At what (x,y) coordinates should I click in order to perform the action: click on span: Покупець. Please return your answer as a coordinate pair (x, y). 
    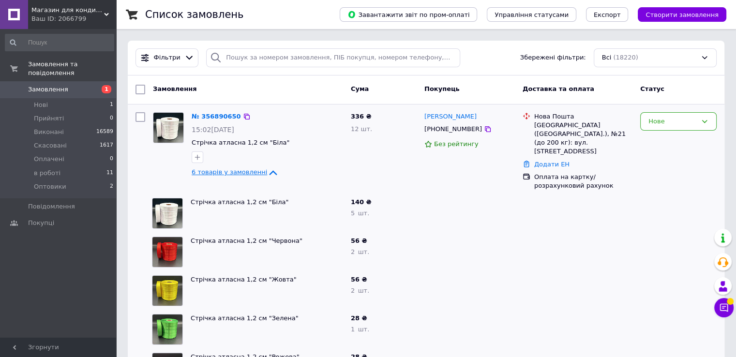
    Looking at the image, I should click on (442, 89).